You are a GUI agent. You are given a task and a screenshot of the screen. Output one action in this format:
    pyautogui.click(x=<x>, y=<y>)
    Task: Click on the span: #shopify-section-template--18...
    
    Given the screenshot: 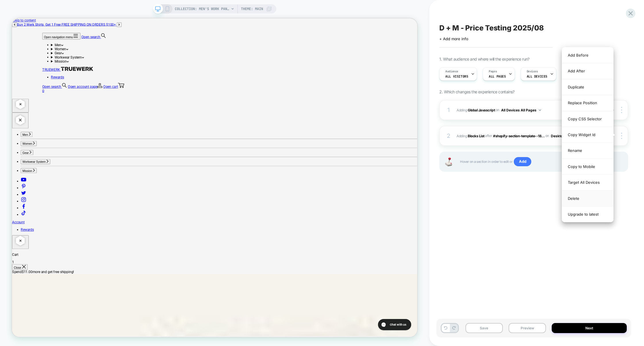 What is the action you would take?
    pyautogui.click(x=518, y=136)
    